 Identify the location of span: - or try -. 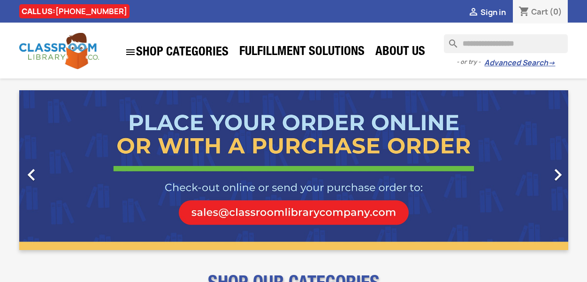
(470, 62).